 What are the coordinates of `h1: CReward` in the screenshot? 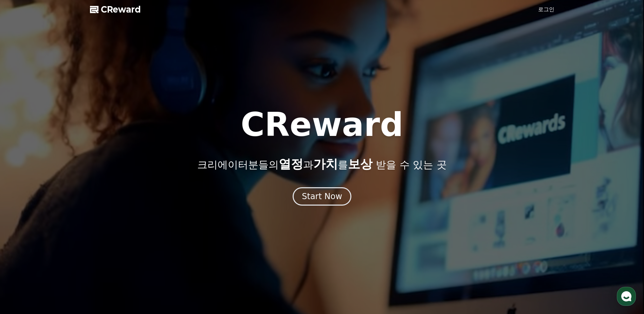 It's located at (322, 125).